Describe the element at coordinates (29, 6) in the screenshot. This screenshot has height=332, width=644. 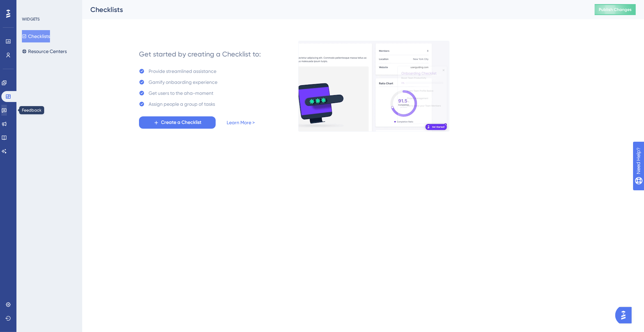
I see `span: Need Help?` at that location.